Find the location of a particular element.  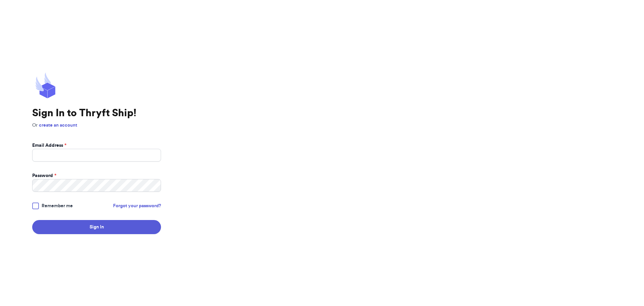

a: Forgot your password? is located at coordinates (137, 206).